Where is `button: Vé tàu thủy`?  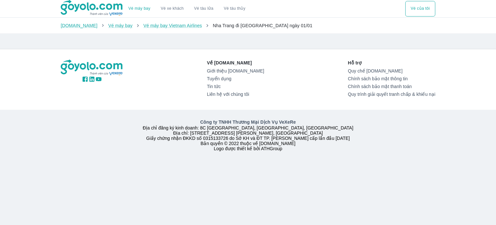 button: Vé tàu thủy is located at coordinates (235, 9).